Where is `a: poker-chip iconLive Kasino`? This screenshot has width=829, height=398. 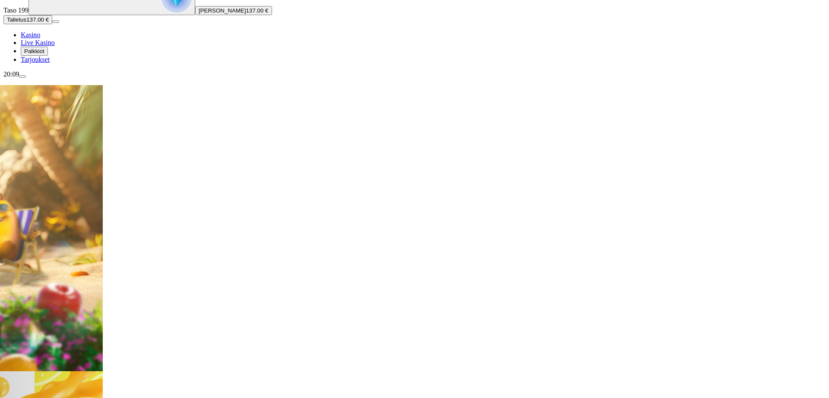
a: poker-chip iconLive Kasino is located at coordinates (38, 42).